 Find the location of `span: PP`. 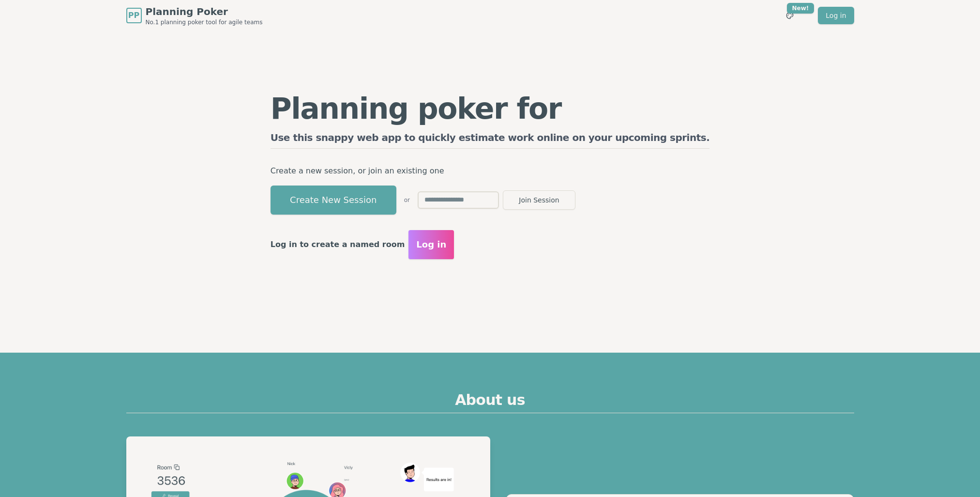

span: PP is located at coordinates (134, 16).